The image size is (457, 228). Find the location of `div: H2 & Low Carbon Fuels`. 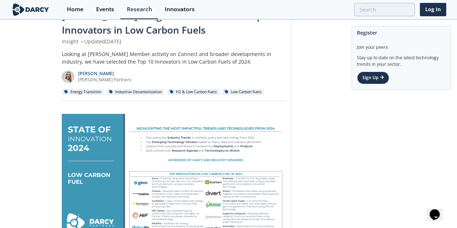

div: H2 & Low Carbon Fuels is located at coordinates (193, 92).